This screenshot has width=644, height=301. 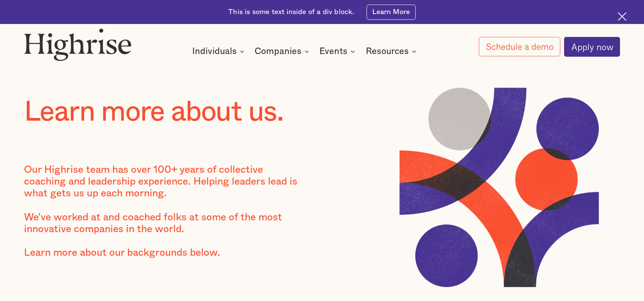 What do you see at coordinates (592, 47) in the screenshot?
I see `a: Apply now` at bounding box center [592, 47].